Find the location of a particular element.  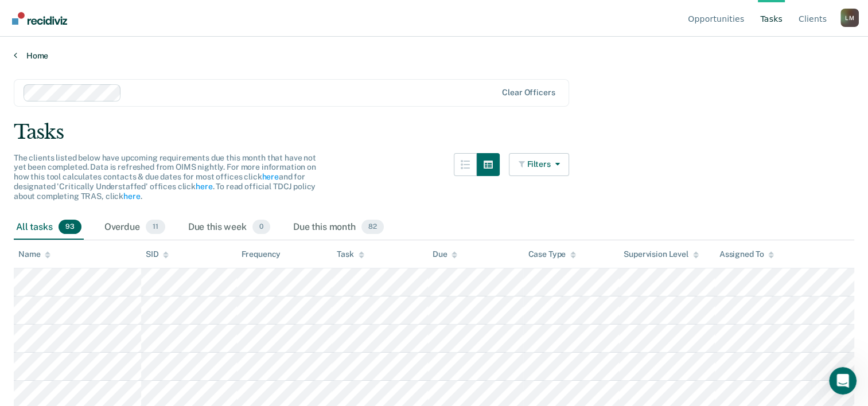

div: Assigned To is located at coordinates (747, 255).